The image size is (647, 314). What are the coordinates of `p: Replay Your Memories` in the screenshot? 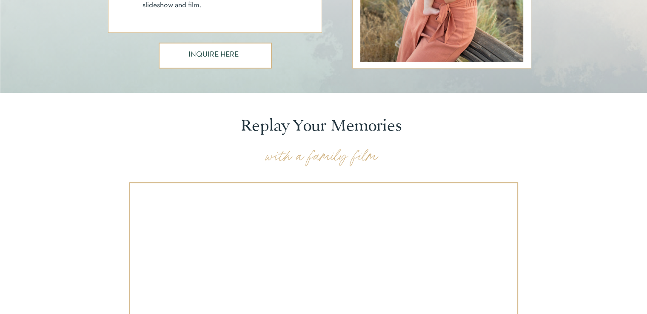 It's located at (323, 126).